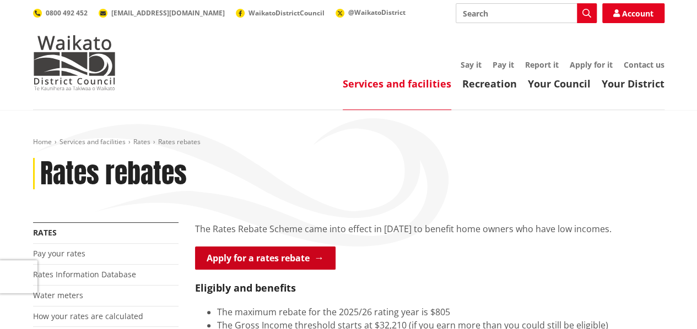 The height and width of the screenshot is (329, 697). What do you see at coordinates (633, 84) in the screenshot?
I see `a: Your District` at bounding box center [633, 84].